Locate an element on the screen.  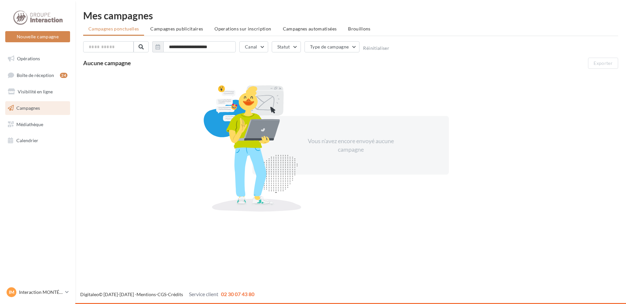
a: Campagnes is located at coordinates (38, 108).